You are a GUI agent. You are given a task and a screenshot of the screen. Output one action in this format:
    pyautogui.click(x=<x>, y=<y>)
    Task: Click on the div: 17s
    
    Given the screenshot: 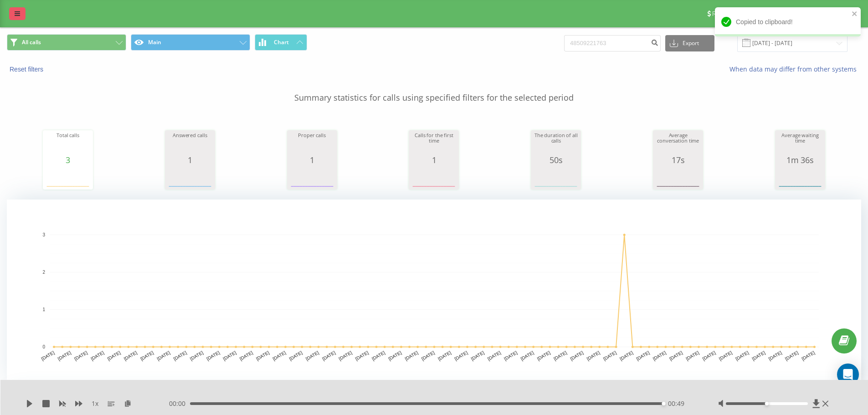 What is the action you would take?
    pyautogui.click(x=678, y=160)
    